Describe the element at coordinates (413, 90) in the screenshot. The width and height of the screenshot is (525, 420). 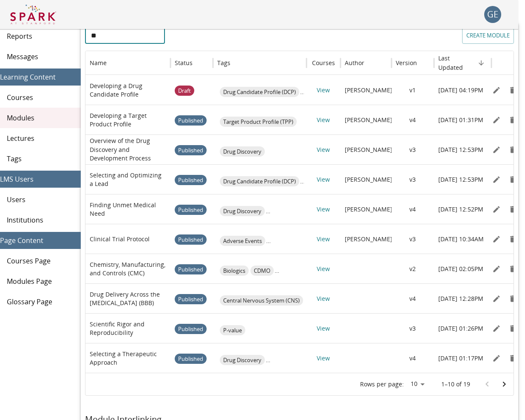
I see `div: v1` at that location.